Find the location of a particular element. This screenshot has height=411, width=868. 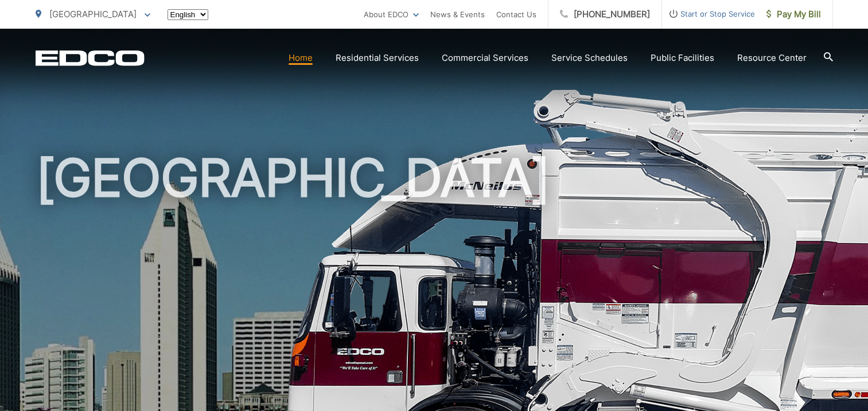

a: Contact Us is located at coordinates (516, 14).